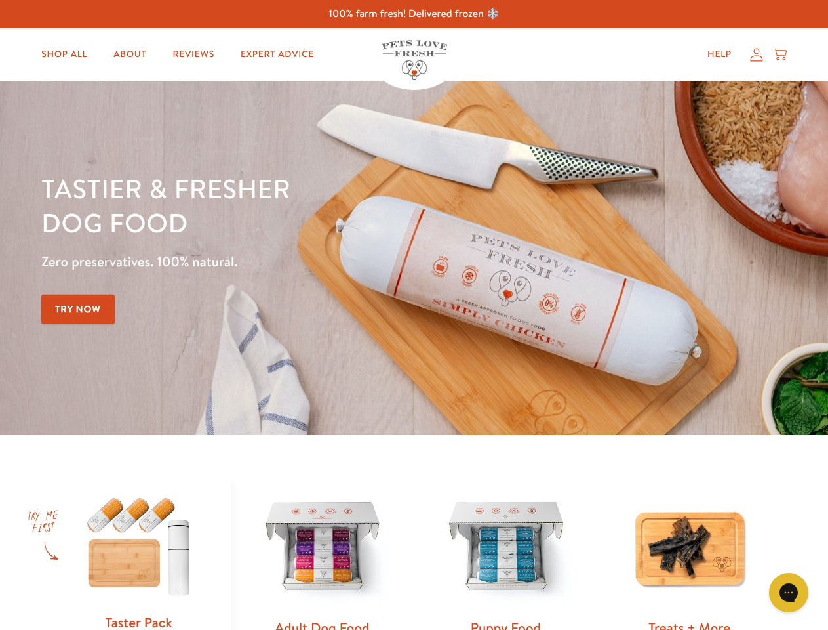 The image size is (828, 630). I want to click on a: Try Now, so click(78, 309).